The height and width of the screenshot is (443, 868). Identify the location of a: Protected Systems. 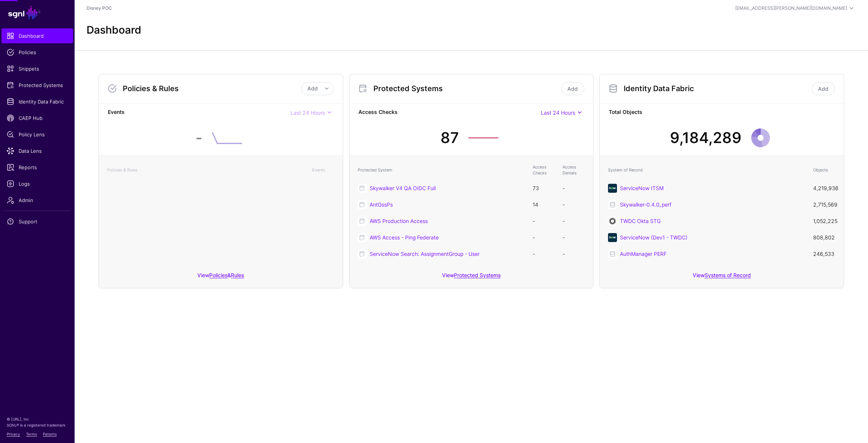
(37, 85).